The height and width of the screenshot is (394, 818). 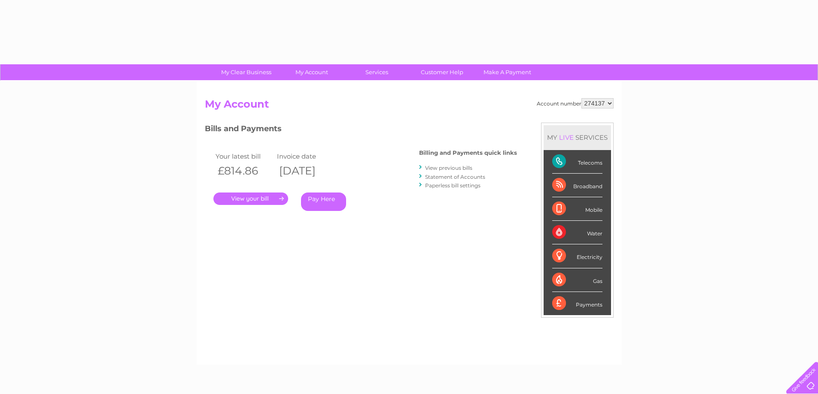 I want to click on div: Gas, so click(x=577, y=280).